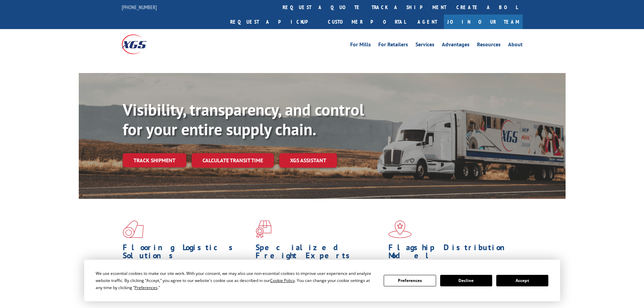  I want to click on h1: Flooring Logistics Solutions, so click(187, 253).